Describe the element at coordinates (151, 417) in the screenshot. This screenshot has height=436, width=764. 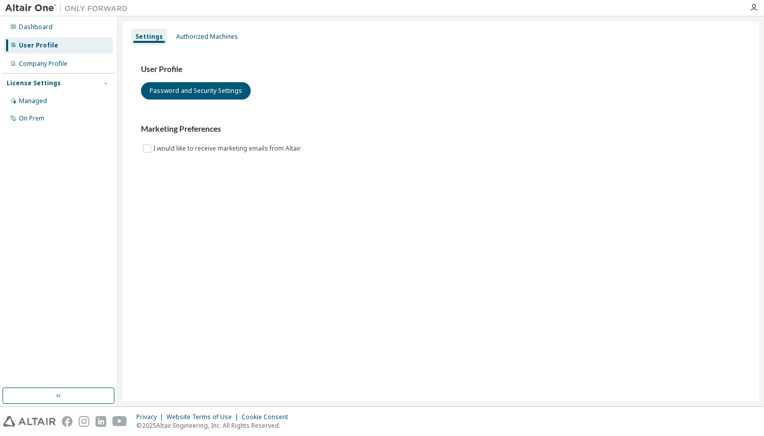
I see `div: Privacy` at that location.